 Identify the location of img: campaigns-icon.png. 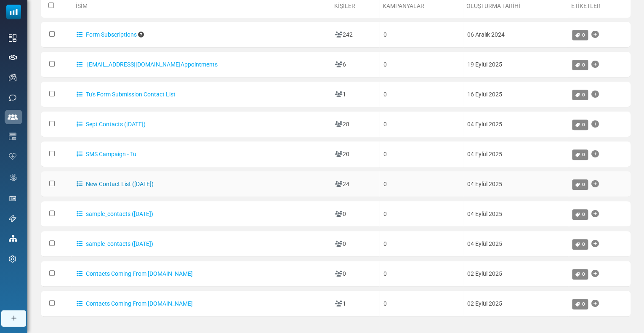
(13, 77).